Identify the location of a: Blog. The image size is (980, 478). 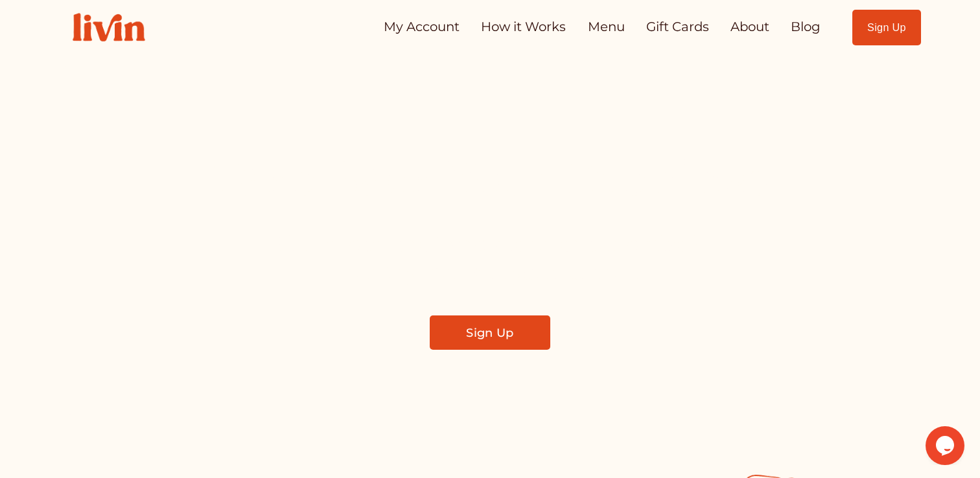
(806, 27).